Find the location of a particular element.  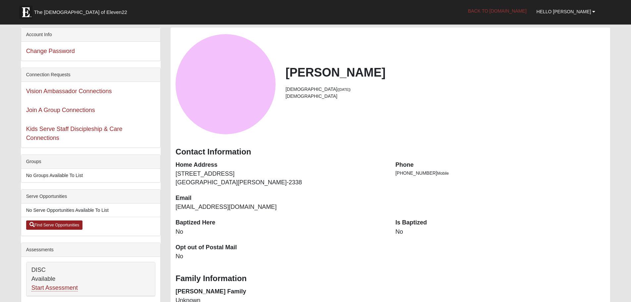

div: Connection Requests is located at coordinates (91, 75).